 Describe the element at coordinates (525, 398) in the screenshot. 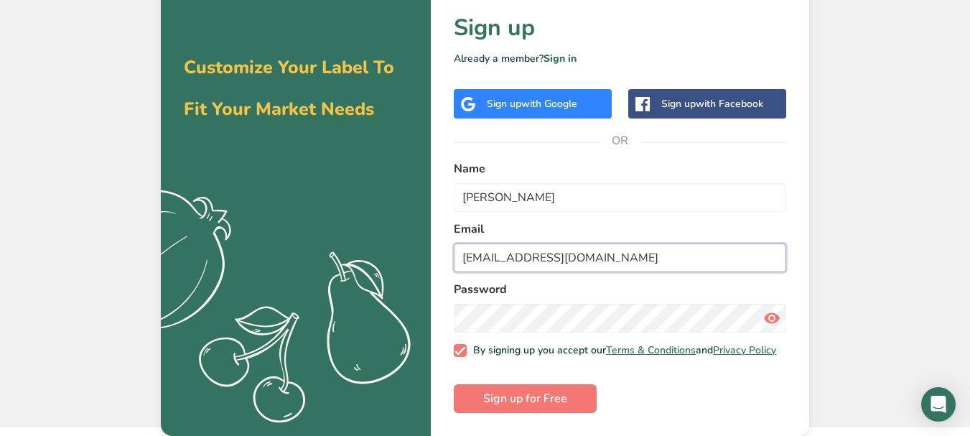

I see `button: Sign up for Free` at that location.